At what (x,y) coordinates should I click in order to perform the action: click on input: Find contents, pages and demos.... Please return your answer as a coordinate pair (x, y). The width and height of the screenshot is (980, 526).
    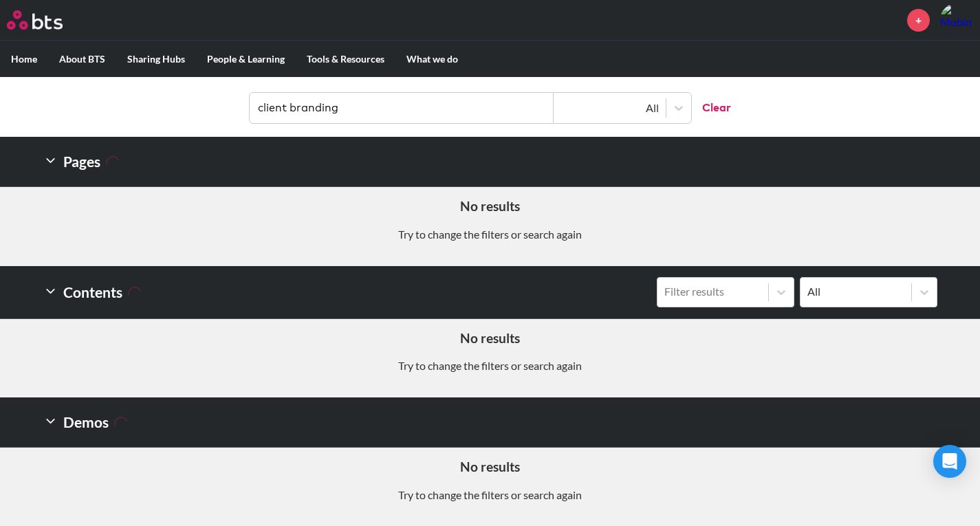
    Looking at the image, I should click on (402, 108).